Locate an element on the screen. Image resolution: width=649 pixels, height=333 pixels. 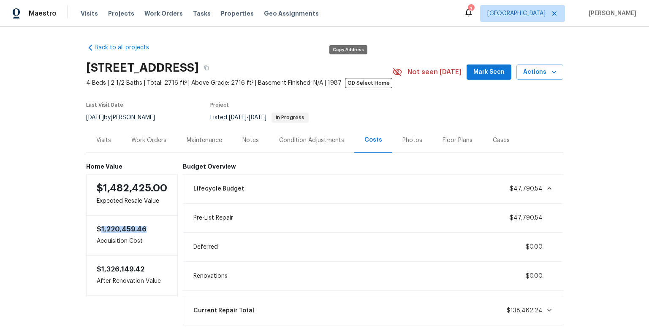
span: Properties is located at coordinates (237, 14).